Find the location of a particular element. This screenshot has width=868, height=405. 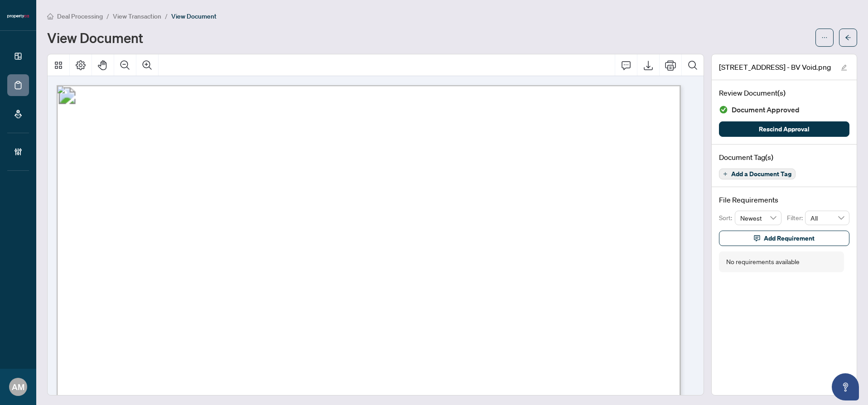

h4: Review Document(s) is located at coordinates (784, 93).